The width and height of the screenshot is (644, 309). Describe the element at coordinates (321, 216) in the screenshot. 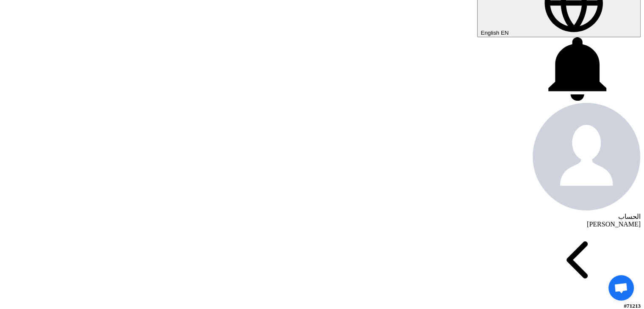

I see `div: الحساب` at that location.